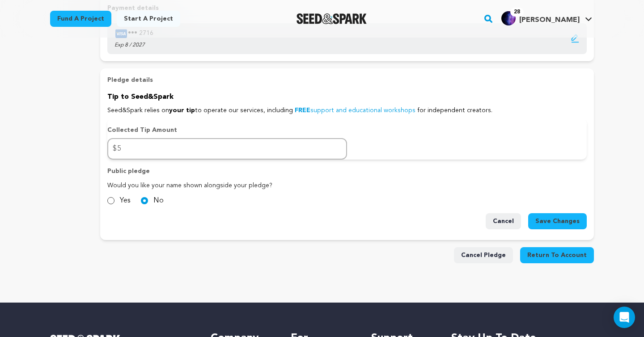 The width and height of the screenshot is (644, 337). I want to click on button: Cancel Pledge, so click(483, 256).